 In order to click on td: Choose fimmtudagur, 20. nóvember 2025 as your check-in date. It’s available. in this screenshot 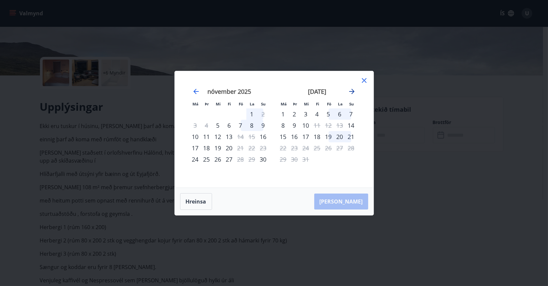, I will do `click(229, 148)`.